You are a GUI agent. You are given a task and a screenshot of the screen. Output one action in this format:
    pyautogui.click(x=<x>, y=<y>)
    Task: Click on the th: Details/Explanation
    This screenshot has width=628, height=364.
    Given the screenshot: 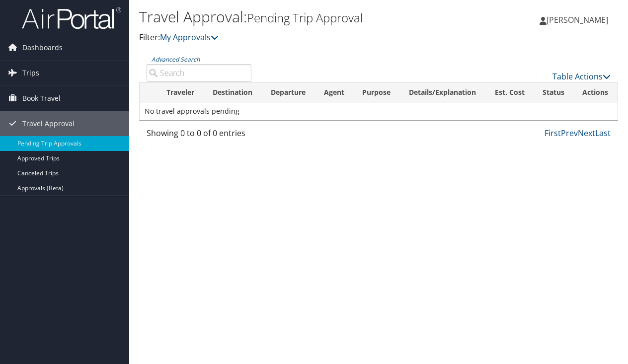 What is the action you would take?
    pyautogui.click(x=443, y=93)
    